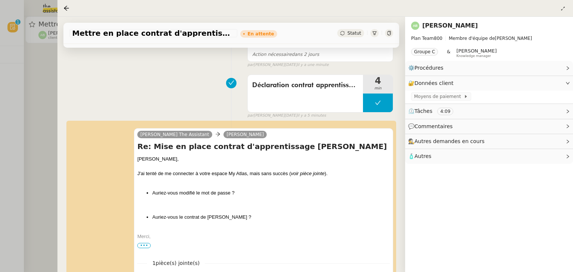 Image resolution: width=573 pixels, height=272 pixels. I want to click on span: Action nécessaire, so click(272, 54).